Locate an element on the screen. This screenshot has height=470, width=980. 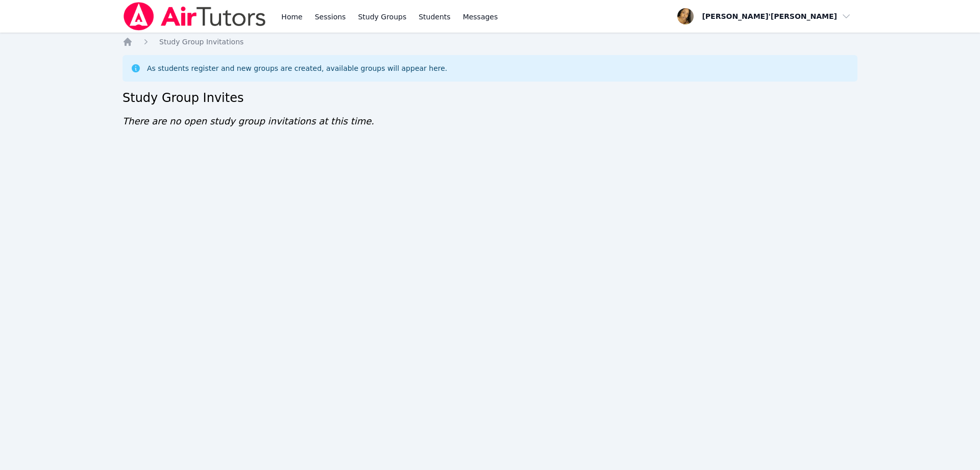
a: Study Group Invitations is located at coordinates (201, 42).